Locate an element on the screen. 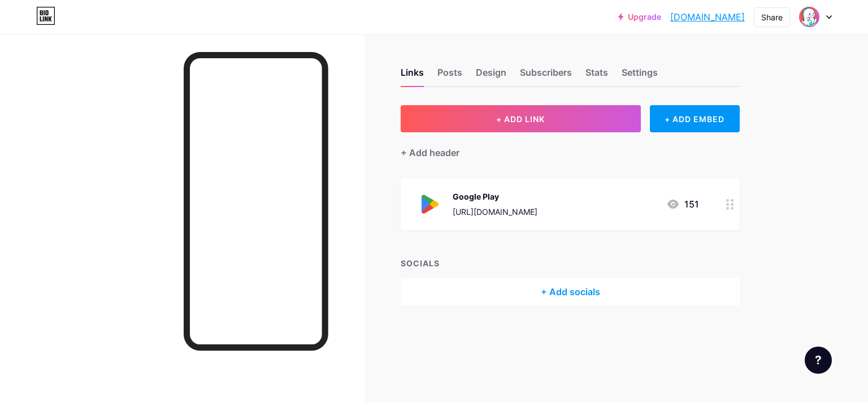 The height and width of the screenshot is (402, 868). div: Settings is located at coordinates (639, 76).